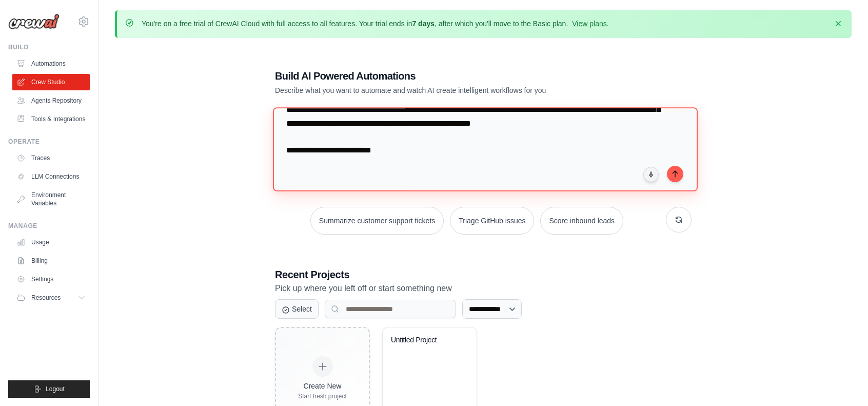  What do you see at coordinates (49, 47) in the screenshot?
I see `div: Build` at bounding box center [49, 47].